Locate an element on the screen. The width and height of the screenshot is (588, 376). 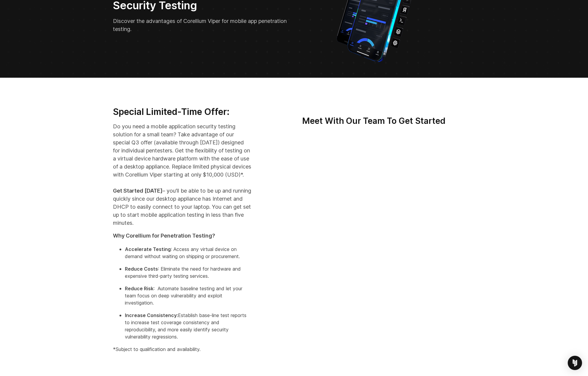
p: Establish base-line test reports to increase test coverage consistency and reproducibility, and m... is located at coordinates (188, 326).